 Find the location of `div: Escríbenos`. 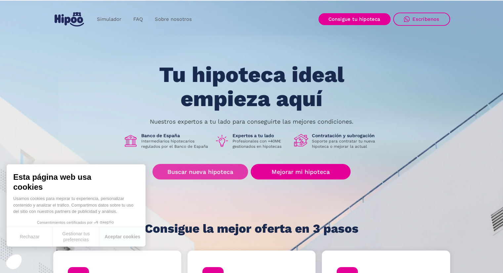

div: Escríbenos is located at coordinates (426, 19).